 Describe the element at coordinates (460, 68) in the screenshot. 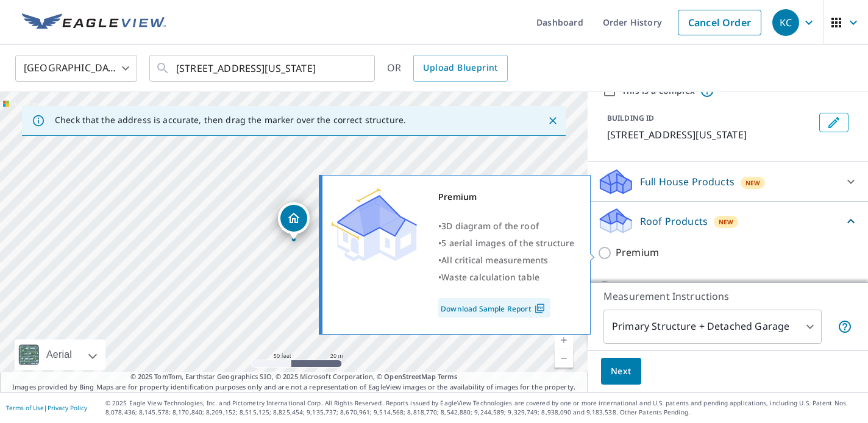

I see `a: Upload Blueprint` at that location.